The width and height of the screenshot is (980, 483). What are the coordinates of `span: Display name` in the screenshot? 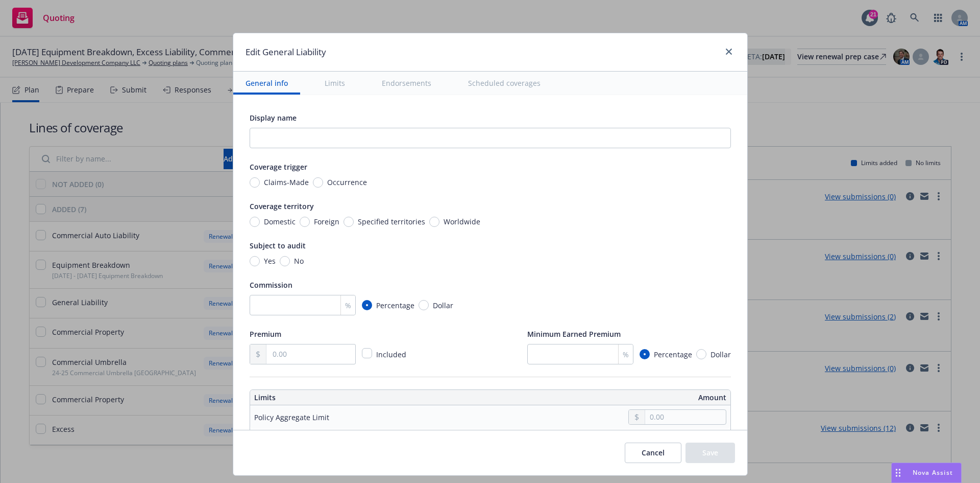 It's located at (273, 118).